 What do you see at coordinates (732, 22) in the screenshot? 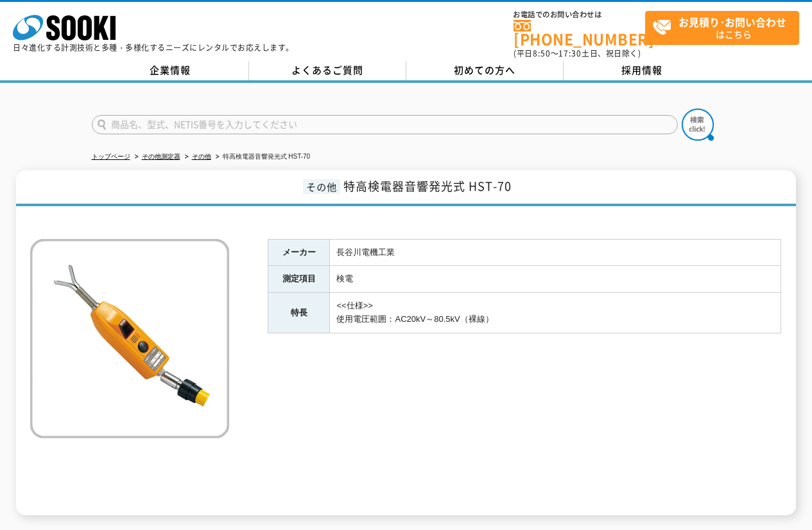
I see `strong: お見積り･お問い合わせ` at bounding box center [732, 22].